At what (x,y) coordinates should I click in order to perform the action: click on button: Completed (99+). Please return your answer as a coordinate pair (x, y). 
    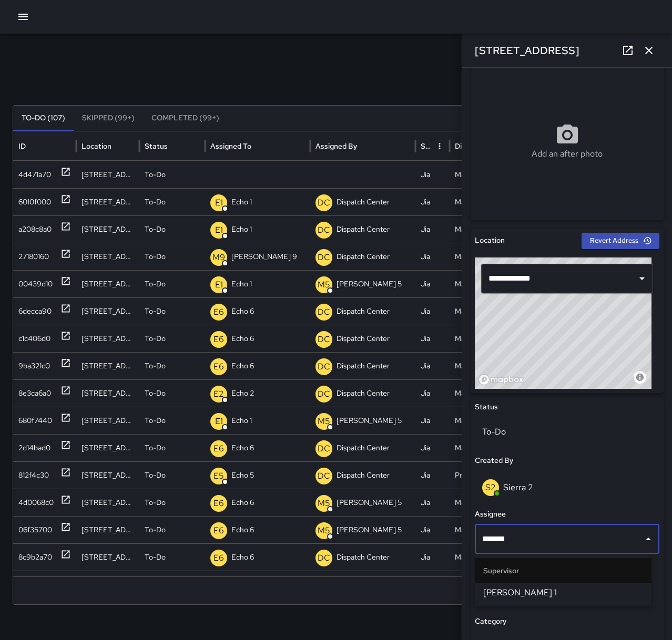
    Looking at the image, I should click on (185, 119).